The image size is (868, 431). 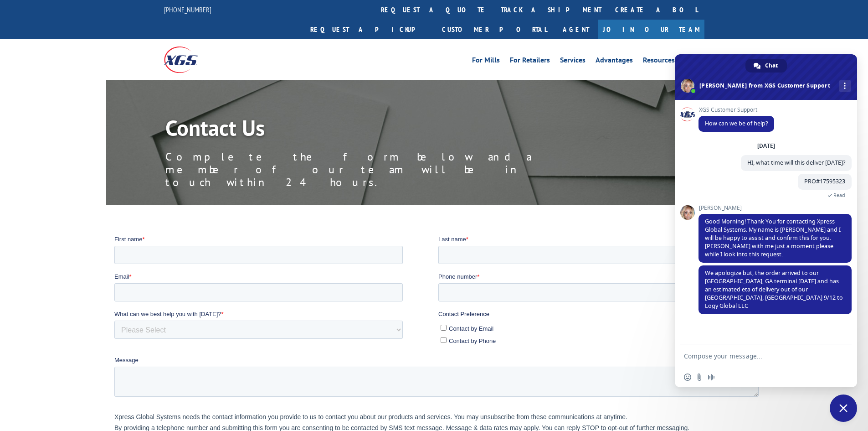 I want to click on span: Contact by Email, so click(x=357, y=94).